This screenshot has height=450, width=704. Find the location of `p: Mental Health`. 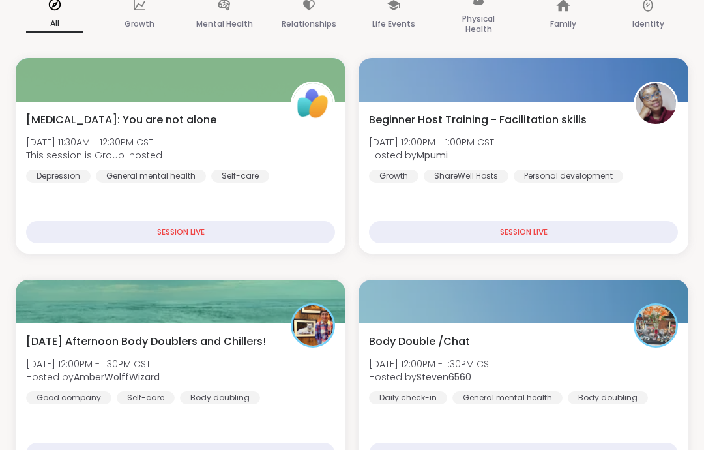

p: Mental Health is located at coordinates (224, 24).